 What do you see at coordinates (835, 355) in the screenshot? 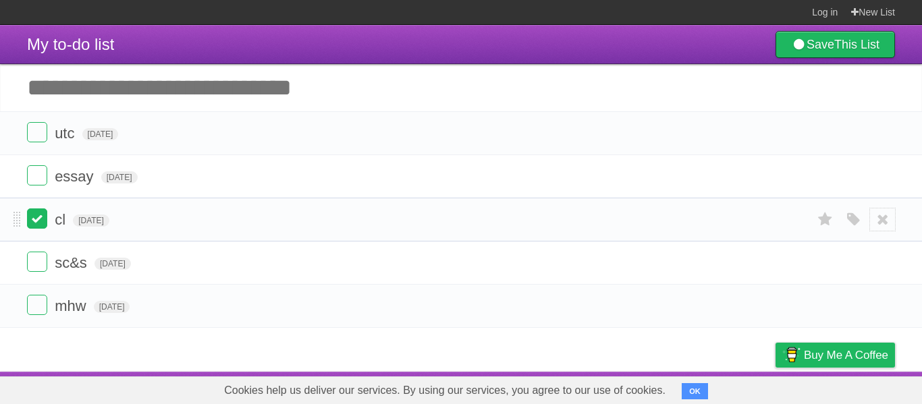
I see `a: Buy me a coffee` at bounding box center [835, 355].